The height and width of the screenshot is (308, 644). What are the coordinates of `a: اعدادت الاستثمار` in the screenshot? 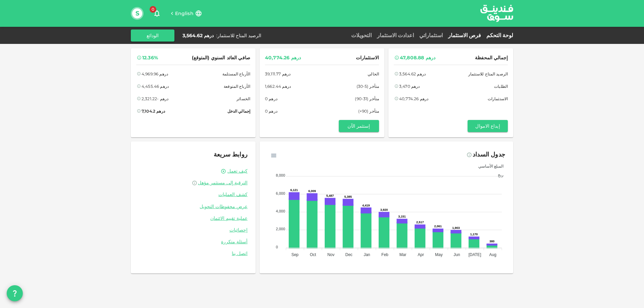 It's located at (395, 35).